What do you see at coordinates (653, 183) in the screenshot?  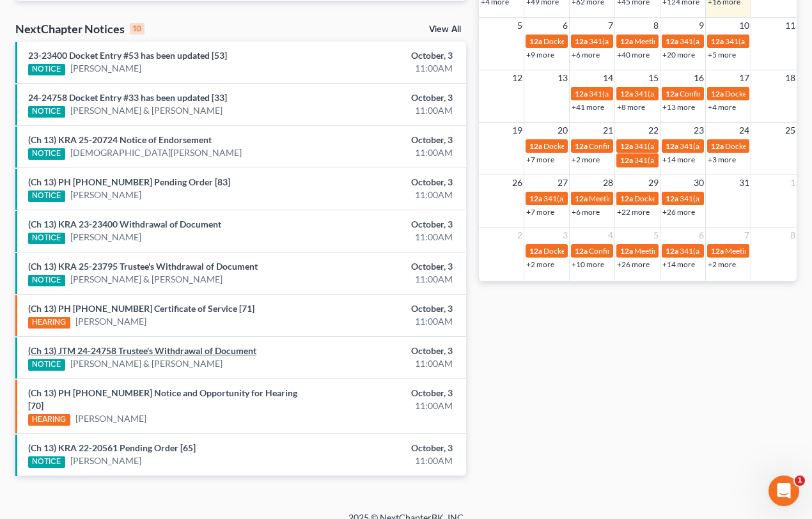 I see `span: 29` at bounding box center [653, 183].